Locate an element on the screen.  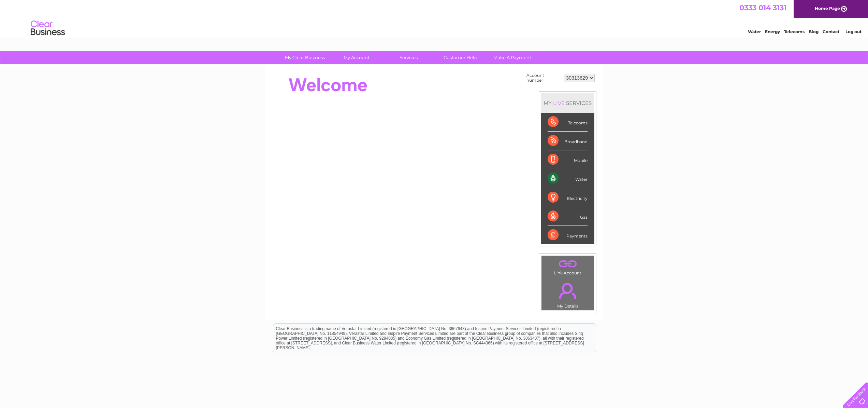
a: Make A Payment is located at coordinates (512, 58).